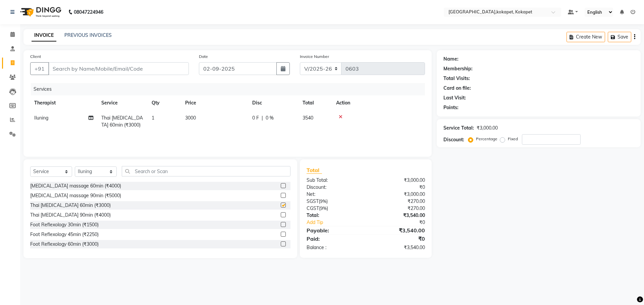 The image size is (644, 305). What do you see at coordinates (153, 118) in the screenshot?
I see `span: 1` at bounding box center [153, 118].